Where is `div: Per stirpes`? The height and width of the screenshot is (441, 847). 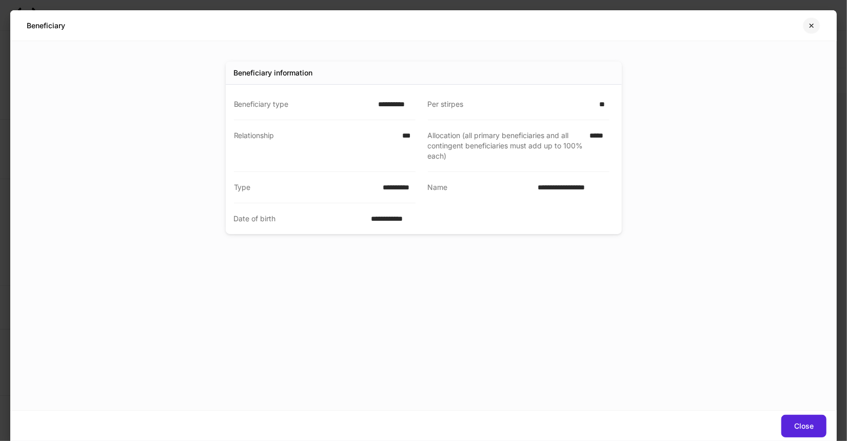 div: Per stirpes is located at coordinates (510, 104).